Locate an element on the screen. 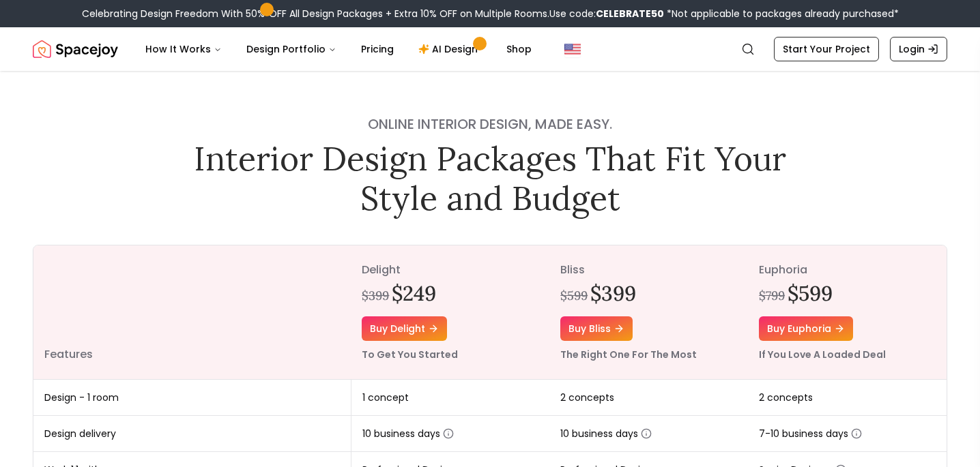  h4: Online interior design, made easy. is located at coordinates (490, 124).